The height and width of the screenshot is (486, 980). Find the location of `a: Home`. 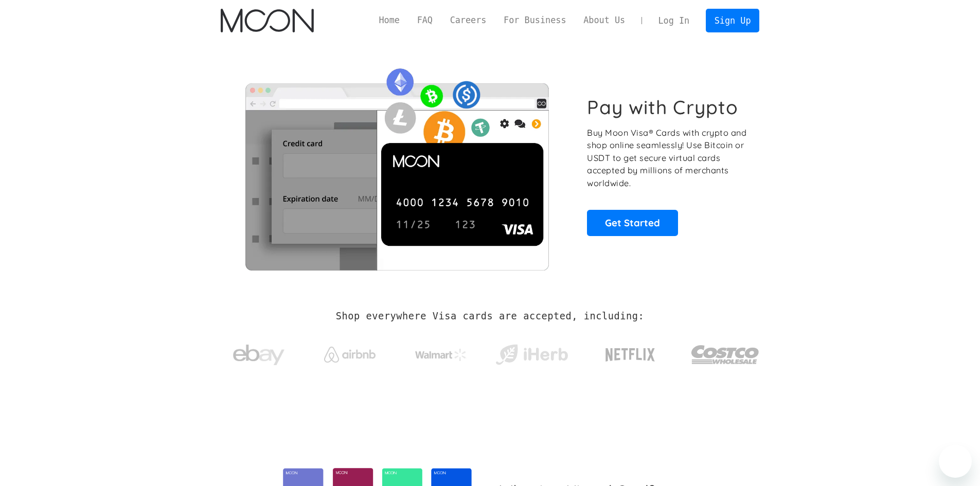

a: Home is located at coordinates (389, 20).